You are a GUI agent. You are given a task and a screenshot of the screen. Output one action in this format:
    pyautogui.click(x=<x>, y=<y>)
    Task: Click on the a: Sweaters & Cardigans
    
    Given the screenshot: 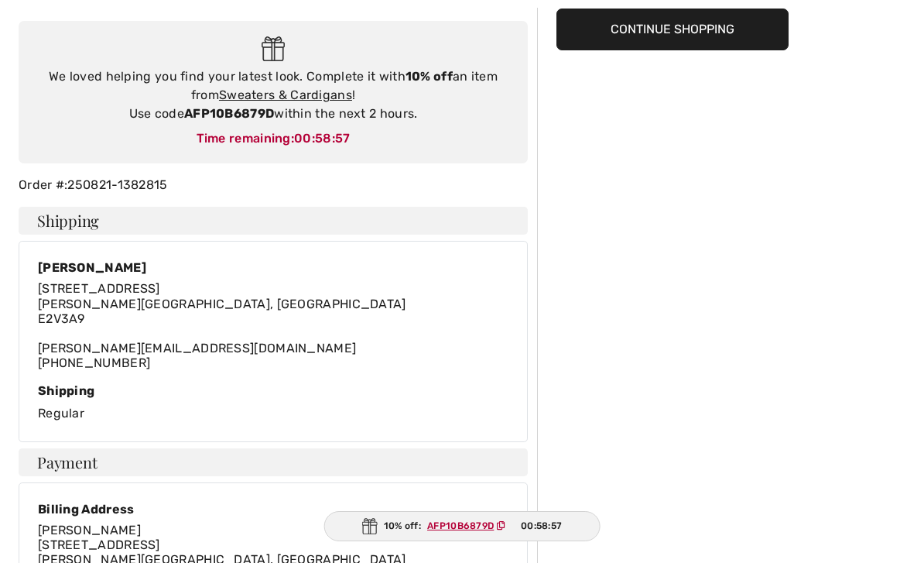 What is the action you would take?
    pyautogui.click(x=285, y=94)
    